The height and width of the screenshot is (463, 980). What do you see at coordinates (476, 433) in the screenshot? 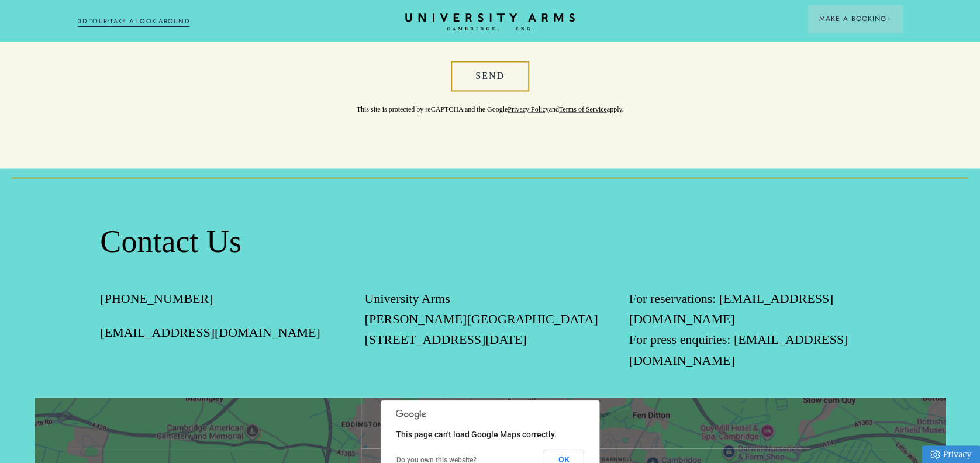
I see `span: This page can't load Google Maps correctly.` at bounding box center [476, 433].